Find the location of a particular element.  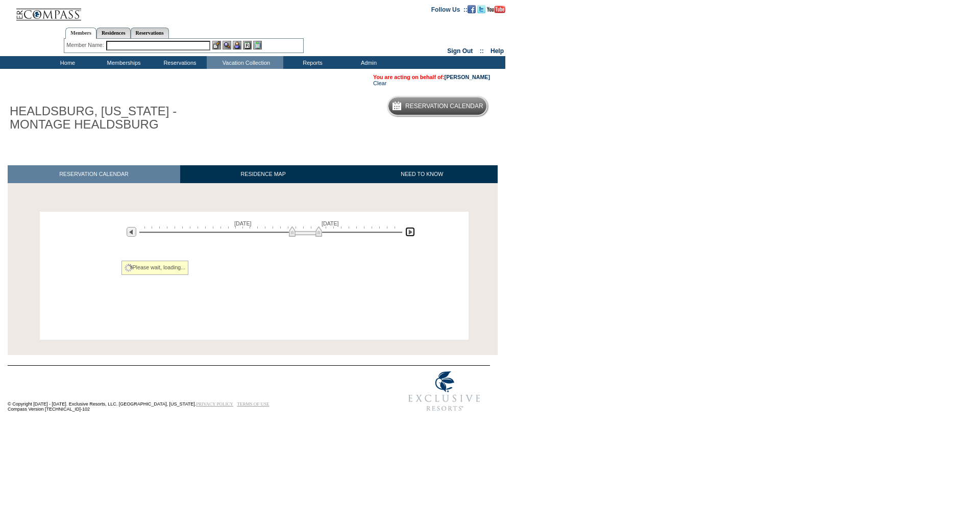

a: Reservations is located at coordinates (149, 32).